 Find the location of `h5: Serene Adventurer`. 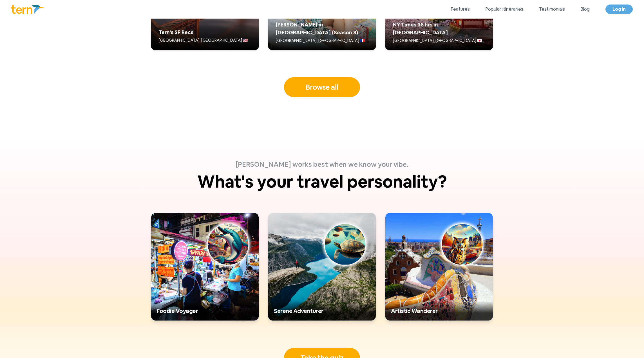

h5: Serene Adventurer is located at coordinates (322, 311).